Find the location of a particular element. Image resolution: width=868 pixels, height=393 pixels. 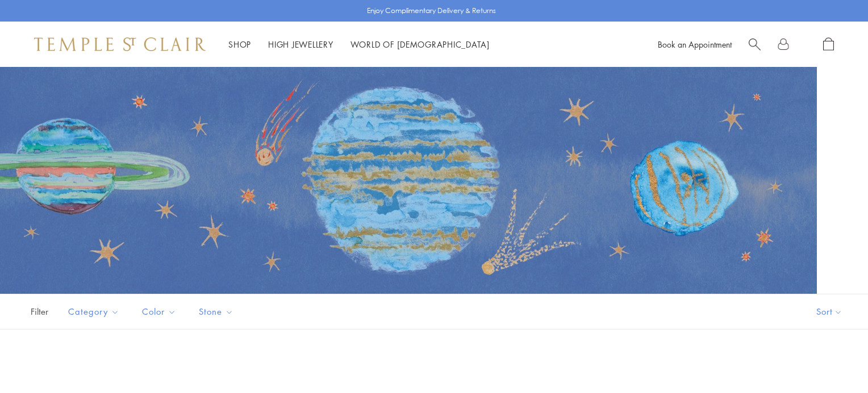

nav: Main navigation is located at coordinates (359, 44).